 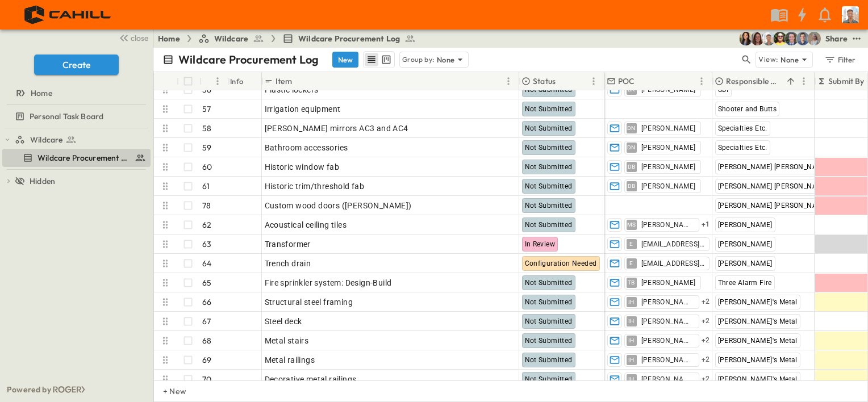 What do you see at coordinates (41, 93) in the screenshot?
I see `span: Home` at bounding box center [41, 93].